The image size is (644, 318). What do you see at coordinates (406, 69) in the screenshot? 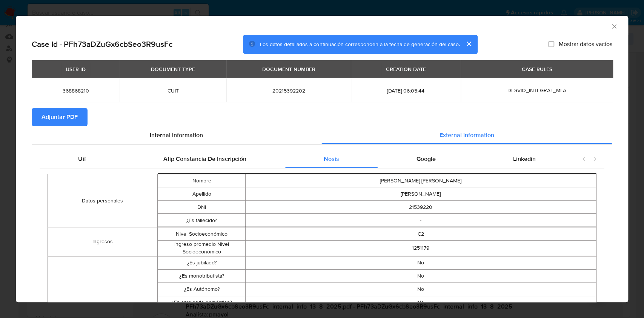
I see `div: CREATION DATE` at bounding box center [406, 69].